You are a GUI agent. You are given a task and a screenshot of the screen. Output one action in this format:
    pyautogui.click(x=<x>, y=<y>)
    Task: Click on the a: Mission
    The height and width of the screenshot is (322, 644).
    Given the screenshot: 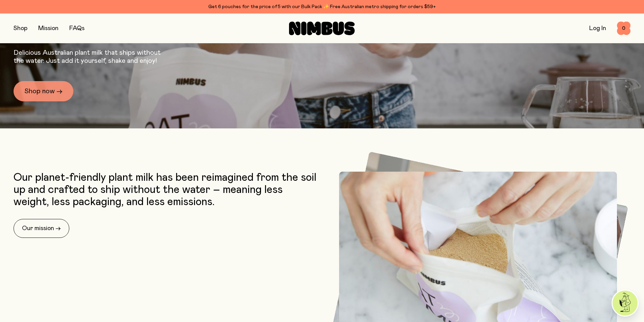 What is the action you would take?
    pyautogui.click(x=48, y=28)
    